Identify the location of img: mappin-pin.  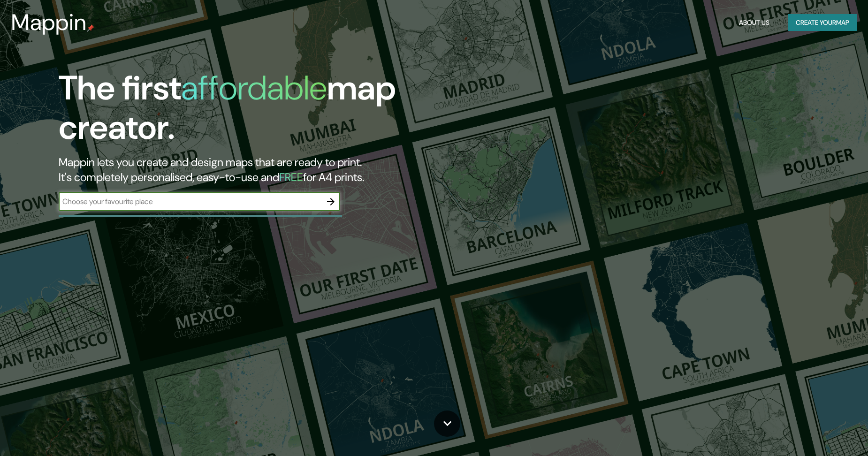
(90, 28).